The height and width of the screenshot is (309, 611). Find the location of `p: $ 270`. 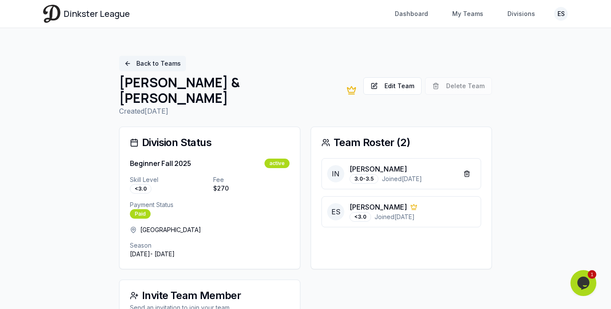

p: $ 270 is located at coordinates (251, 188).